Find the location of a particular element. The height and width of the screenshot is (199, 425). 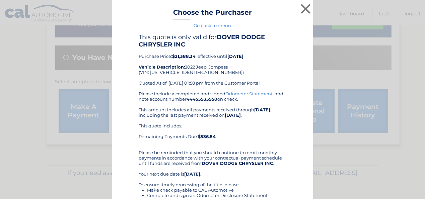

strong: Vehicle Description: is located at coordinates (162, 67).